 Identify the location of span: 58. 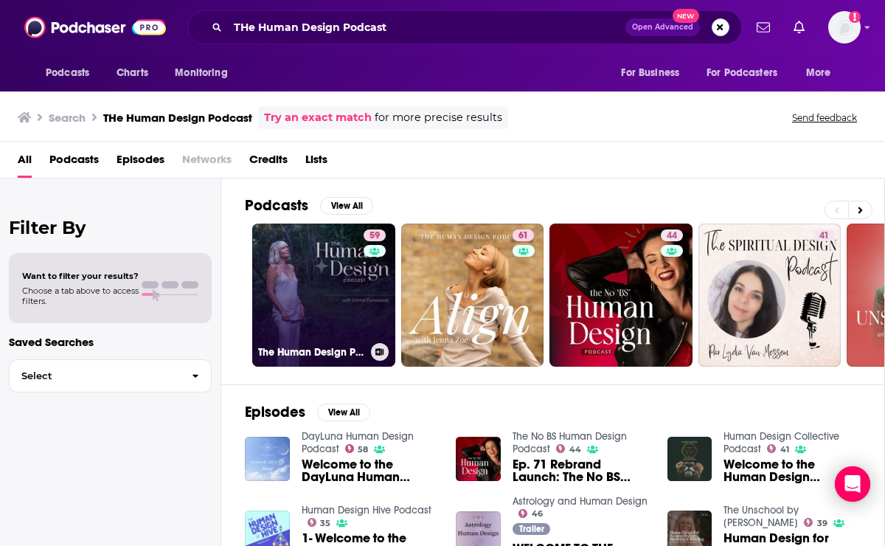
(363, 449).